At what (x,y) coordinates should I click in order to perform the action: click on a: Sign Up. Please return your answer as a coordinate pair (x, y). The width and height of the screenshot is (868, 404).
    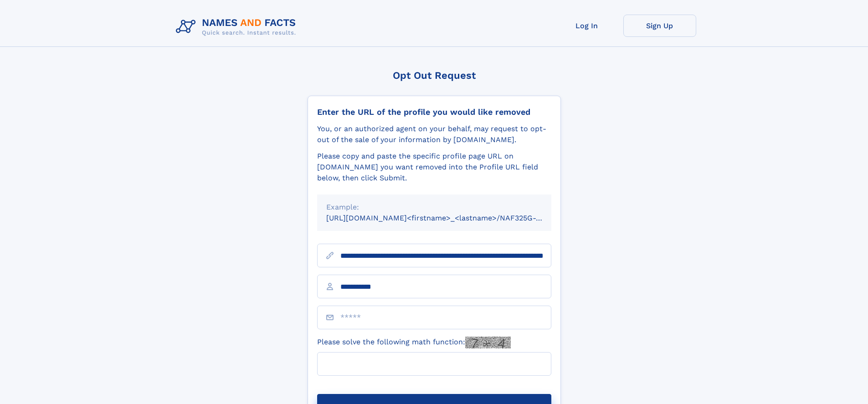
    Looking at the image, I should click on (659, 25).